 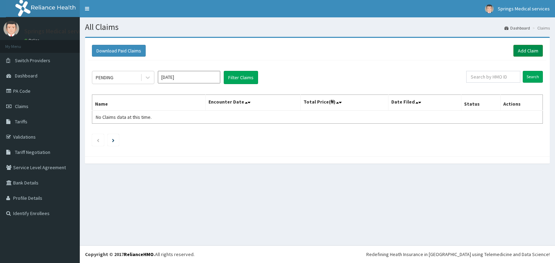 What do you see at coordinates (528, 51) in the screenshot?
I see `a: Add Claim` at bounding box center [528, 51].